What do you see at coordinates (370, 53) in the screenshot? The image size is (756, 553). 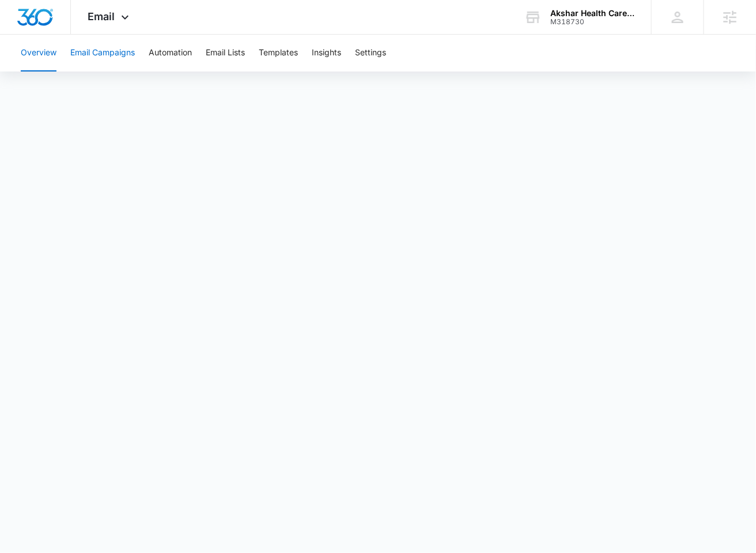 I see `button: Settings` at bounding box center [370, 53].